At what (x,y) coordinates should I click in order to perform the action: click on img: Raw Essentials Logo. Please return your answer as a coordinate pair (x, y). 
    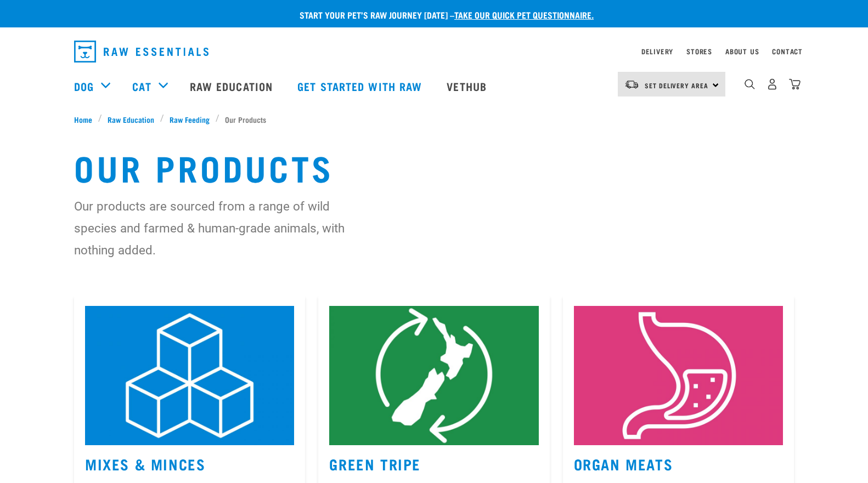
    Looking at the image, I should click on (141, 52).